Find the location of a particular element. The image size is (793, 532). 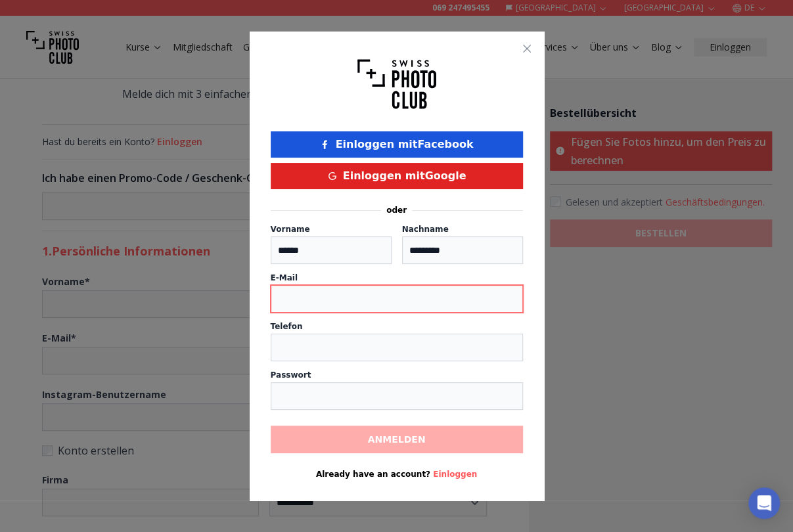

button: Einloggen is located at coordinates (455, 474).